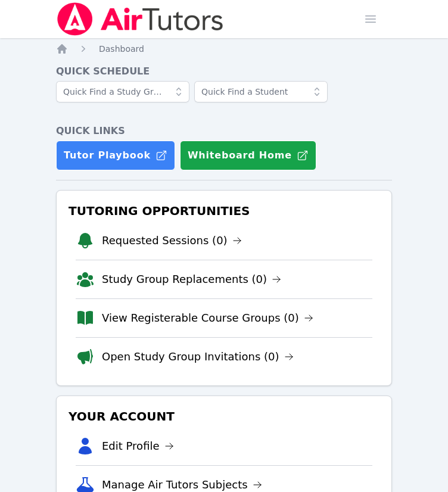 The width and height of the screenshot is (448, 492). Describe the element at coordinates (224, 49) in the screenshot. I see `nav: Breadcrumb` at that location.